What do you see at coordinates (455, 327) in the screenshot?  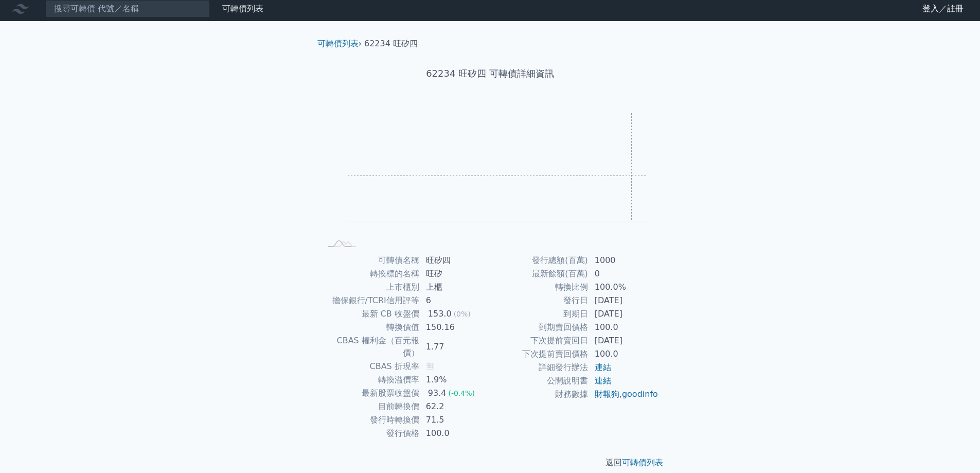 I see `td: 150.16` at bounding box center [455, 327].